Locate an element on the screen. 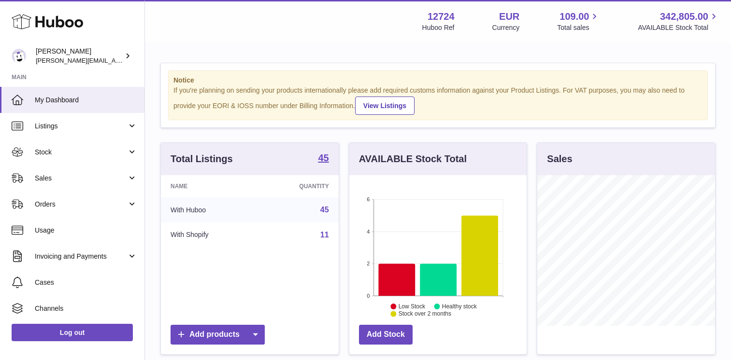  h3: Sales is located at coordinates (559, 159).